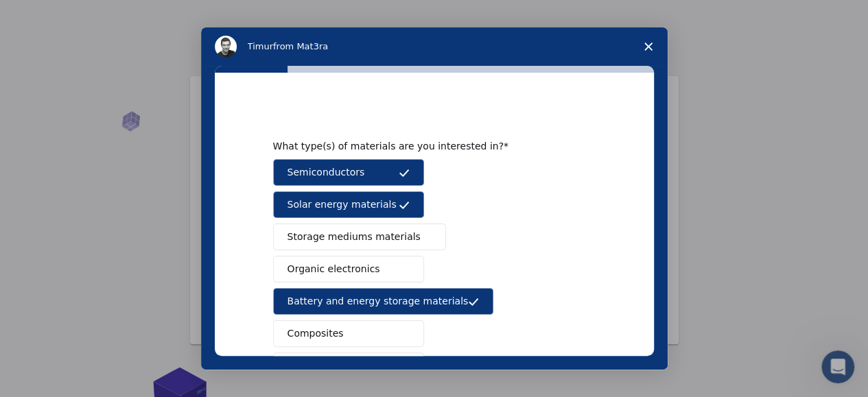  What do you see at coordinates (300, 46) in the screenshot?
I see `span: from Mat3ra` at bounding box center [300, 46].